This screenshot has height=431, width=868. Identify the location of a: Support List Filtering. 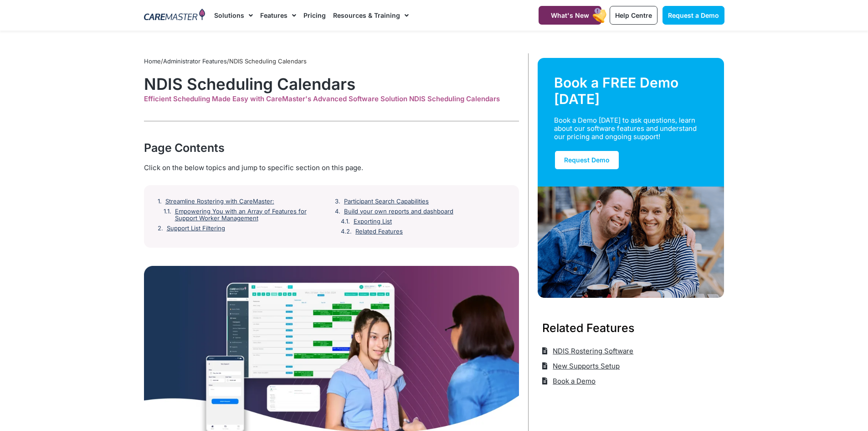
(196, 228).